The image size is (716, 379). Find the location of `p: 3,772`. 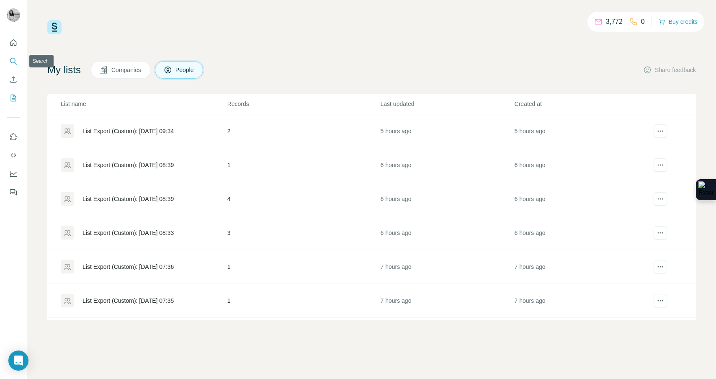

p: 3,772 is located at coordinates (615, 22).